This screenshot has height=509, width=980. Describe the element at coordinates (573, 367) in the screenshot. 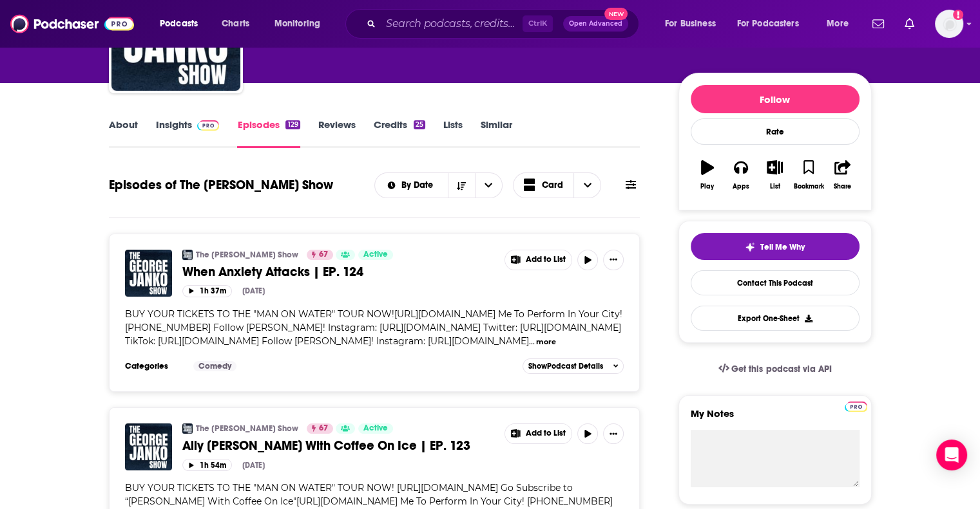

I see `button: ShowPodcast Details` at that location.